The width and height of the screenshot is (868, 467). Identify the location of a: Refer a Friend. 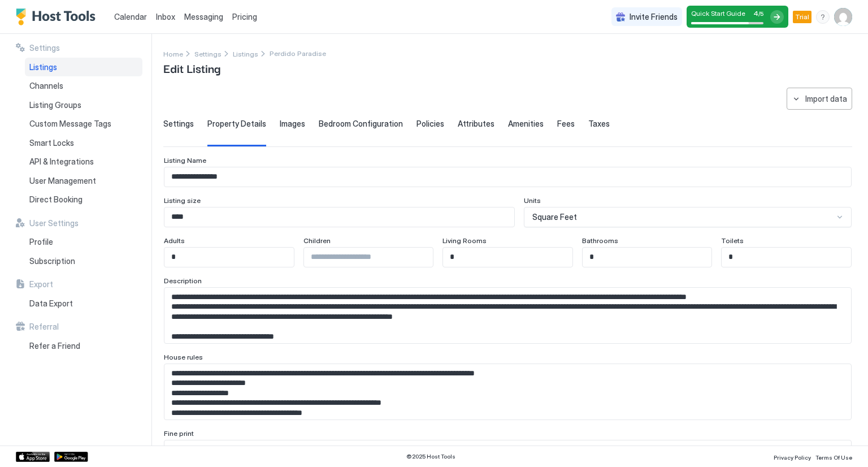
(84, 346).